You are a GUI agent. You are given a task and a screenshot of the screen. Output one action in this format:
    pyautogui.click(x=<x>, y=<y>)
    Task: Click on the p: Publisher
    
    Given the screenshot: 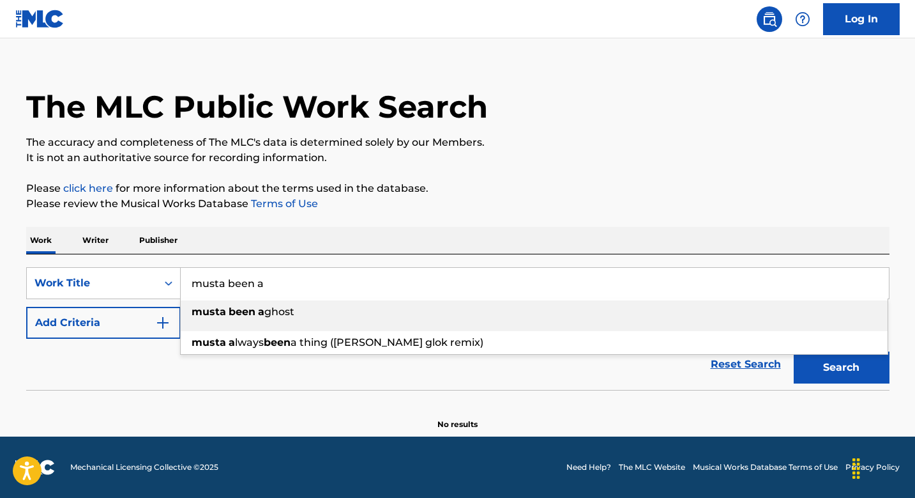 What is the action you would take?
    pyautogui.click(x=158, y=240)
    